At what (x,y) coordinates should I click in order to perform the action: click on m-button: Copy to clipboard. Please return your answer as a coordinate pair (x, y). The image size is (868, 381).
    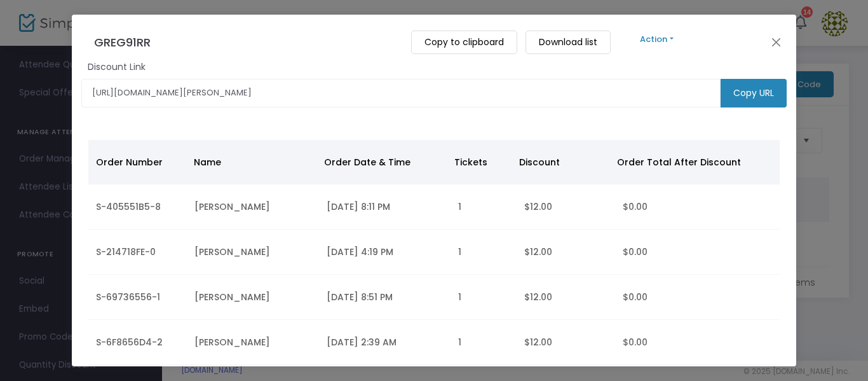
    Looking at the image, I should click on (464, 42).